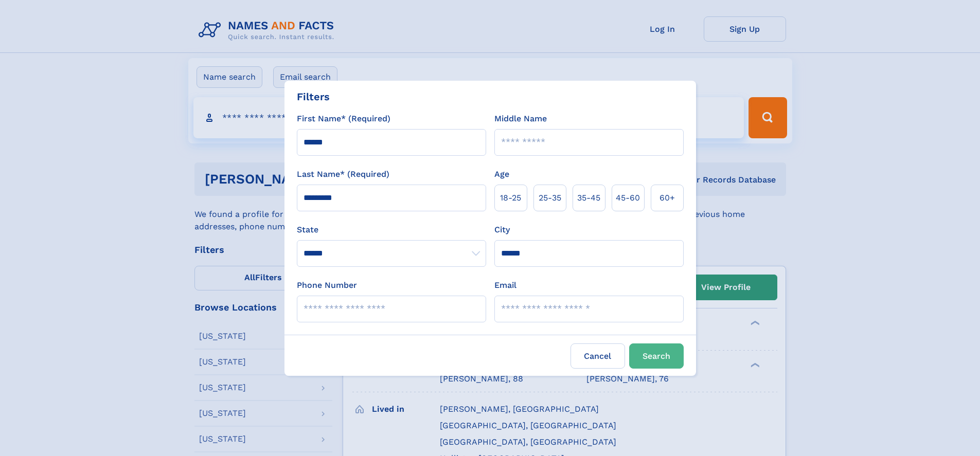  Describe the element at coordinates (667, 198) in the screenshot. I see `span: 60+` at that location.